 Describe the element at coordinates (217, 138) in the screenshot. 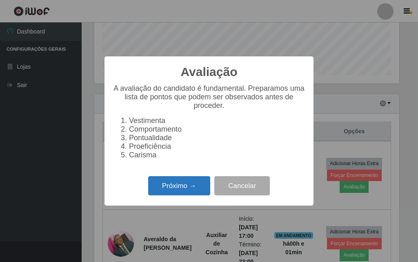

I see `li: Pontualidade` at that location.